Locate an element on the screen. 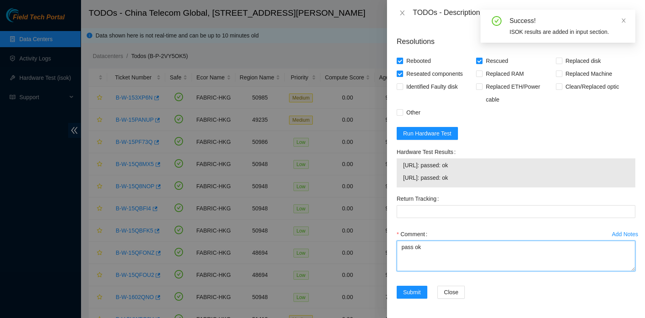 The height and width of the screenshot is (318, 645). span: Reseated components is located at coordinates (434, 74).